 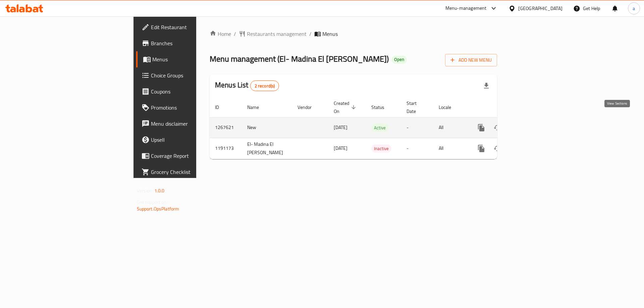 I want to click on table: enhanced table, so click(x=376, y=128).